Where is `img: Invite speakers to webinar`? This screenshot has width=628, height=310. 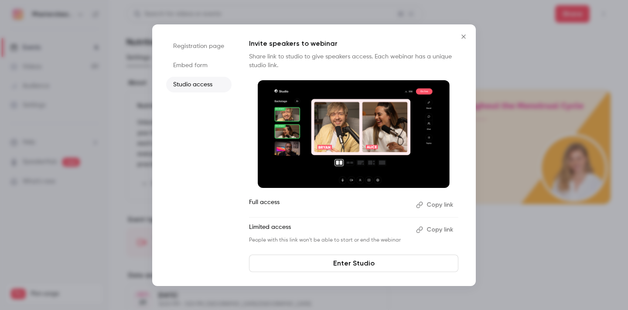
img: Invite speakers to webinar is located at coordinates (354, 134).